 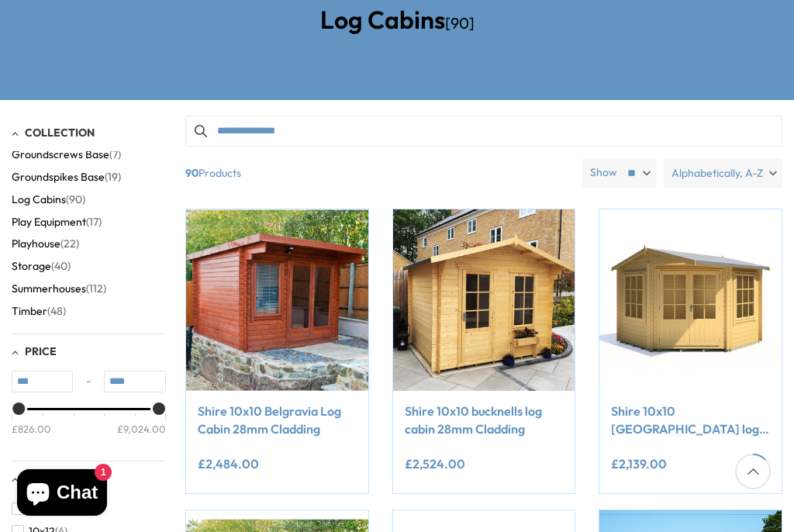 What do you see at coordinates (484, 300) in the screenshot?
I see `img: Shire 10x10 bucknells log cabin 28mm Cladding - Best Shed` at bounding box center [484, 300].